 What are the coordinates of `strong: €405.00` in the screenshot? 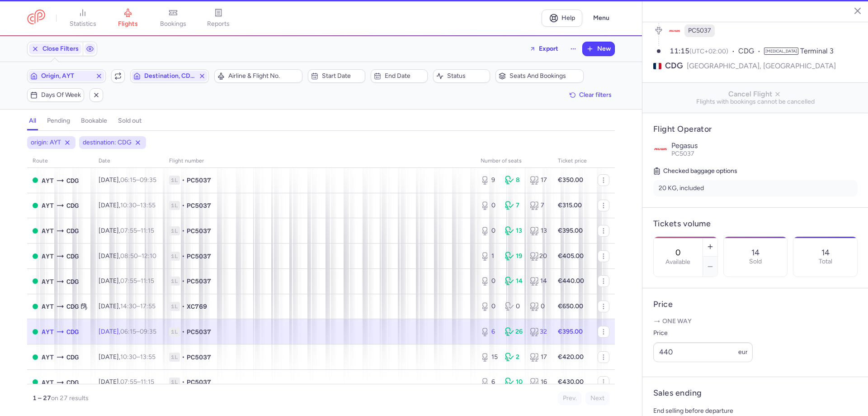 It's located at (570, 256).